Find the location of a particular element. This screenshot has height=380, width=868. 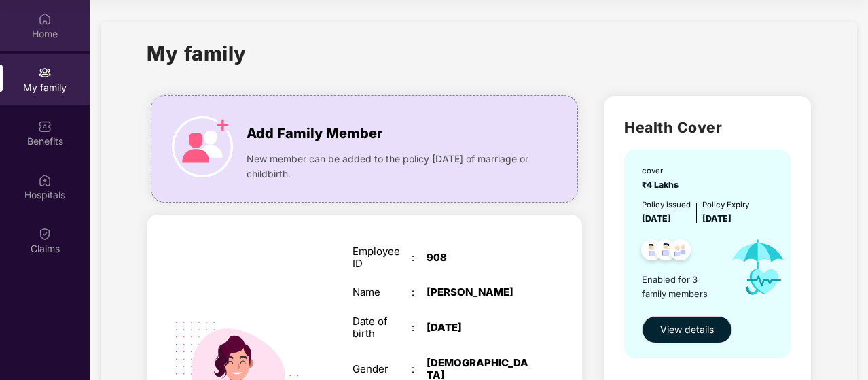

div: Policy Expiry is located at coordinates (726, 204).